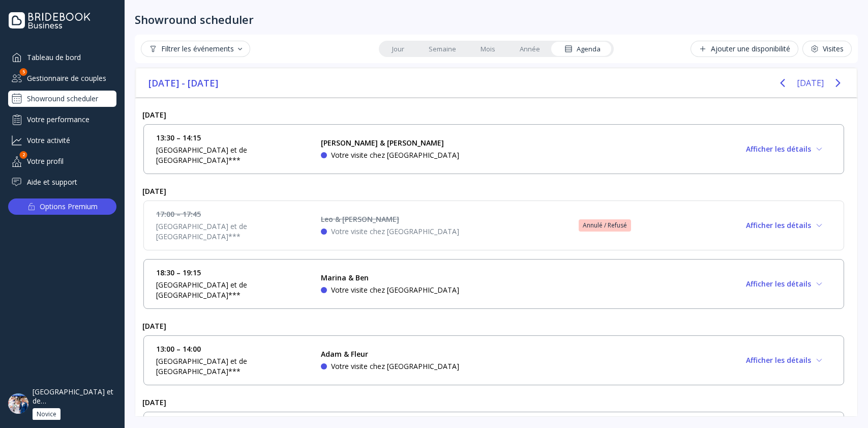 The width and height of the screenshot is (868, 428). I want to click on button: Next page, so click(838, 83).